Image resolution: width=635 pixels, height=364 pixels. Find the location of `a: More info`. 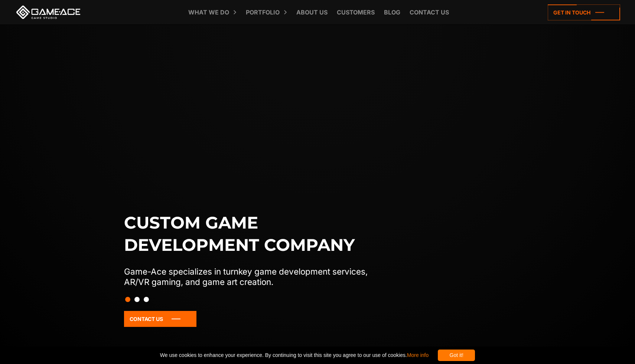

a: More info is located at coordinates (418, 355).